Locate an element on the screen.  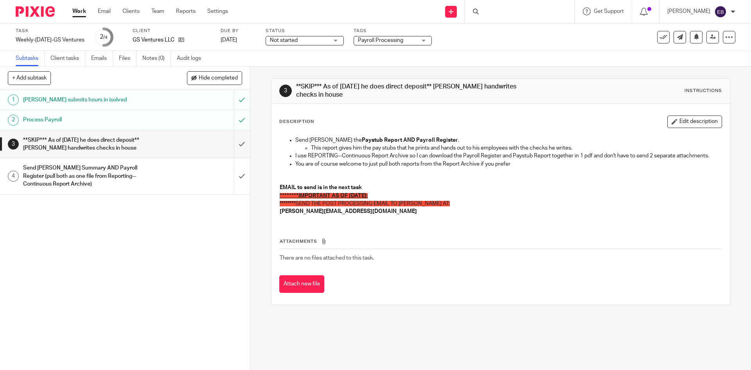
label: Client is located at coordinates (172, 31).